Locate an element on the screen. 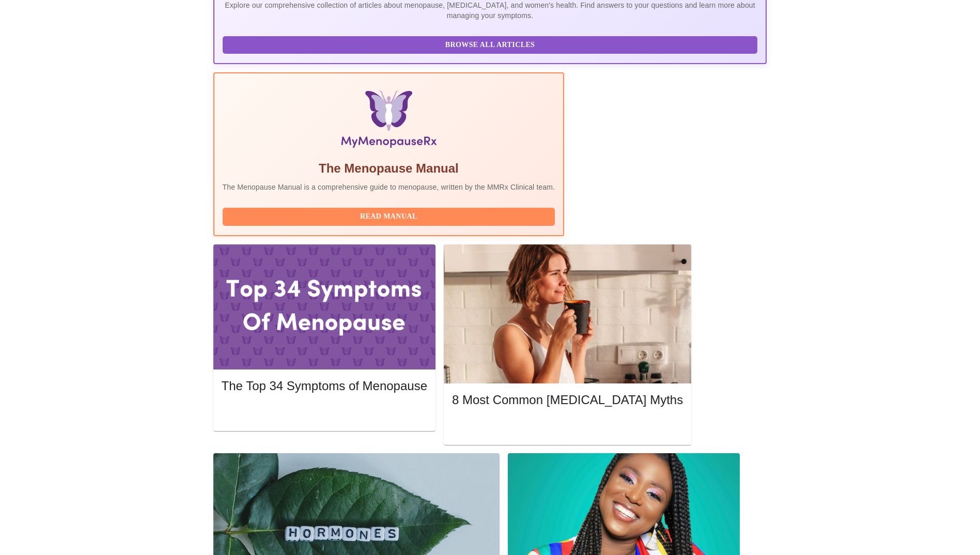 This screenshot has height=555, width=980. span: Read Manual is located at coordinates (389, 217).